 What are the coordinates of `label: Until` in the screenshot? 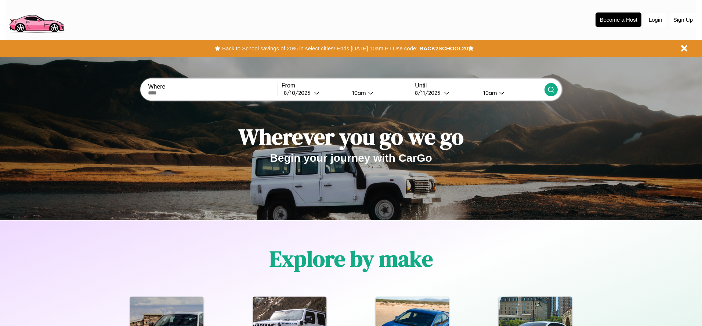 It's located at (479, 86).